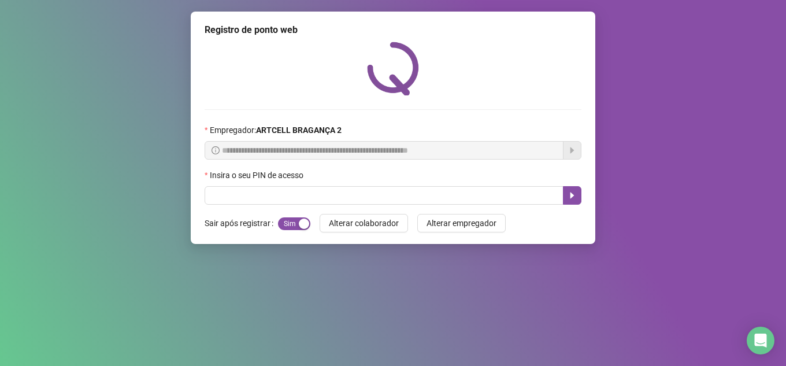 The height and width of the screenshot is (366, 786). What do you see at coordinates (393, 30) in the screenshot?
I see `div: Registro de ponto web` at bounding box center [393, 30].